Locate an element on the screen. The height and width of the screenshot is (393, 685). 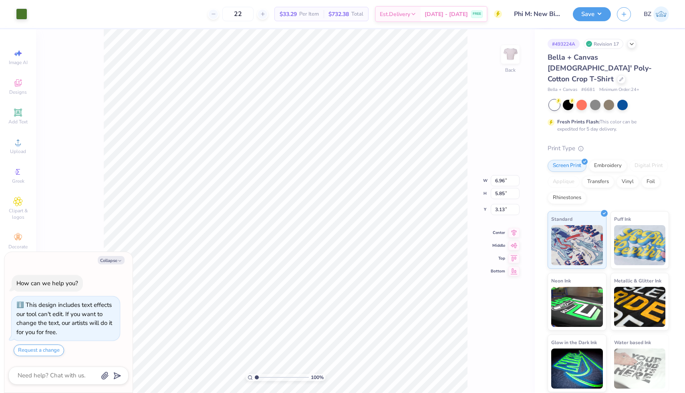
img: Puff Ink is located at coordinates (639, 245).